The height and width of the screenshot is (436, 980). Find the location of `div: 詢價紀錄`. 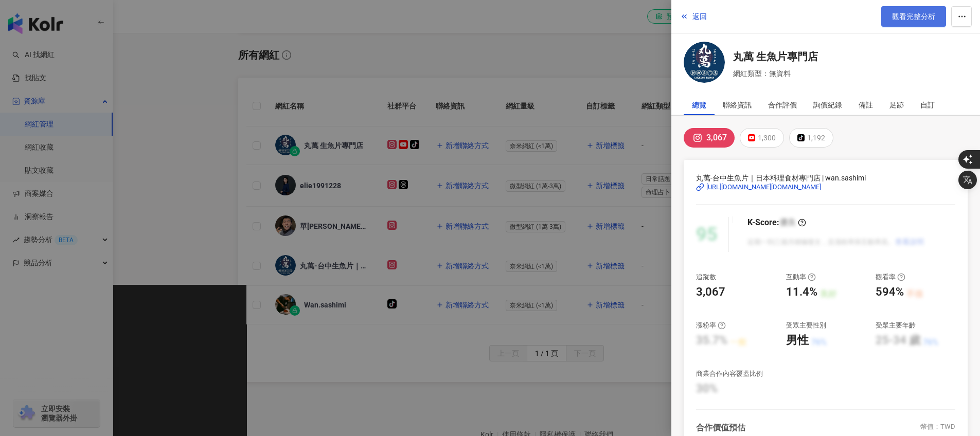

div: 詢價紀錄 is located at coordinates (828, 105).